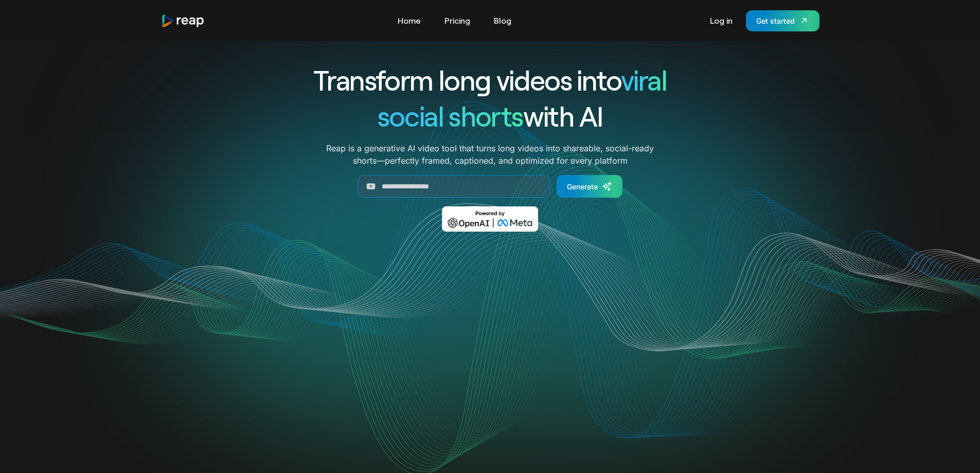  I want to click on span: social shorts, so click(450, 115).